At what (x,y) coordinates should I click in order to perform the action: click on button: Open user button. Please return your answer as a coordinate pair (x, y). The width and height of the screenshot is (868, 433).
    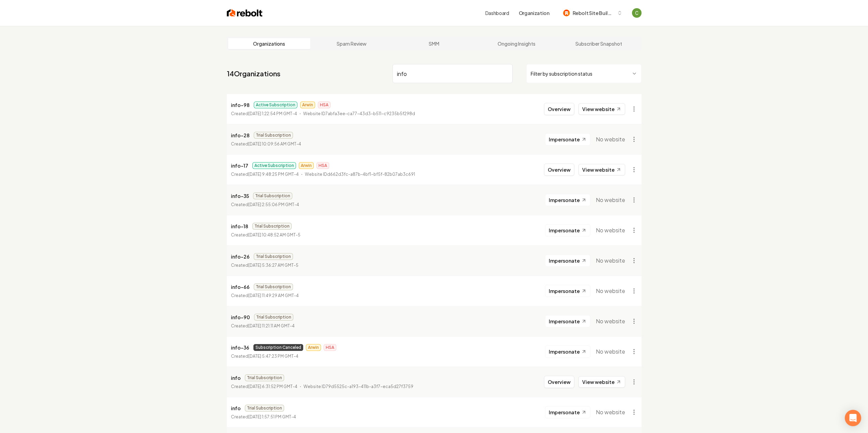
    Looking at the image, I should click on (637, 13).